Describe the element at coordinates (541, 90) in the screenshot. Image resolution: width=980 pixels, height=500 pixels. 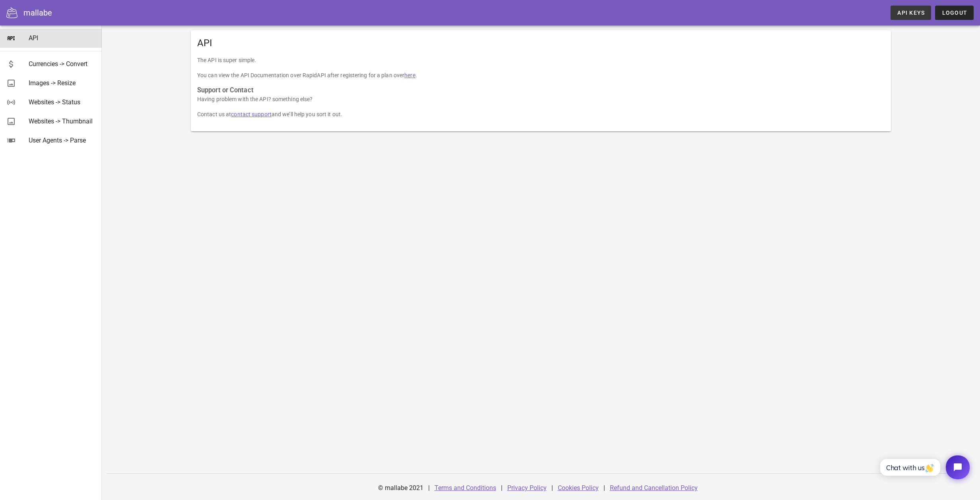
I see `h3: Support or Contact` at that location.